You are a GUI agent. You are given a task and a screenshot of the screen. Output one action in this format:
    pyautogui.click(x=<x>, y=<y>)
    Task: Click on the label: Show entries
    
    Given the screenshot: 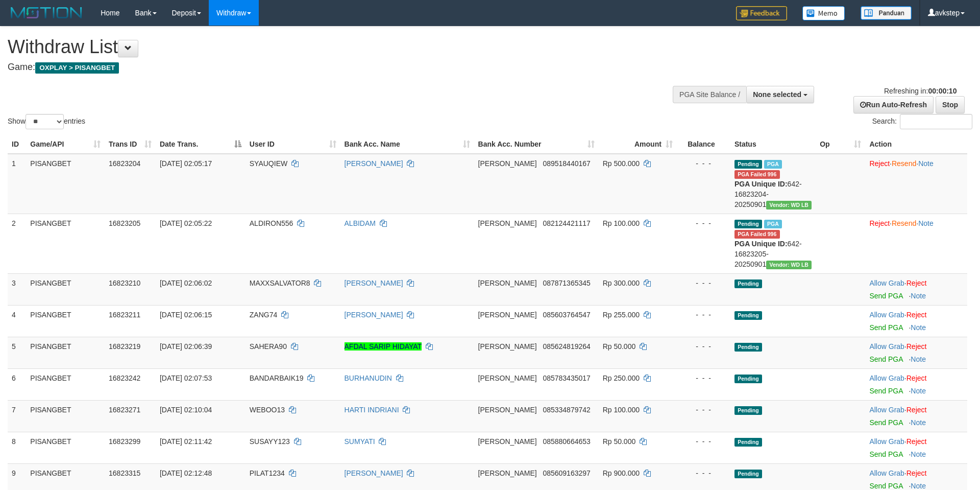 What is the action you would take?
    pyautogui.click(x=46, y=121)
    